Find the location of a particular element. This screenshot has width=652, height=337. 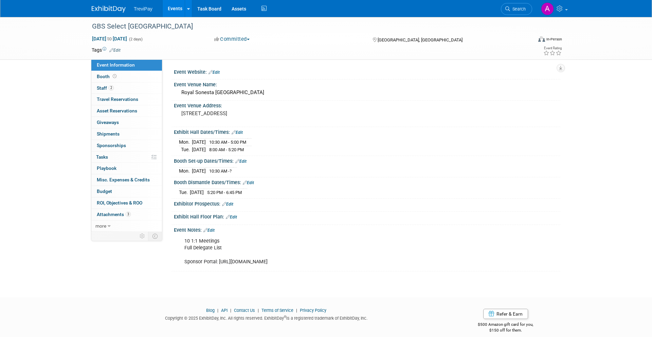

div: Exhibit Hall Dates/Times: is located at coordinates (367, 131).